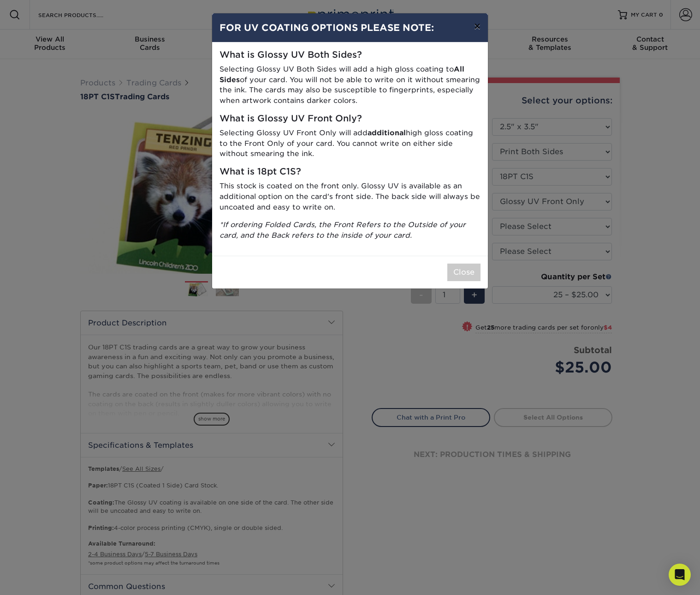 This screenshot has height=595, width=700. What do you see at coordinates (342, 74) in the screenshot?
I see `strong: All Sides` at bounding box center [342, 74].